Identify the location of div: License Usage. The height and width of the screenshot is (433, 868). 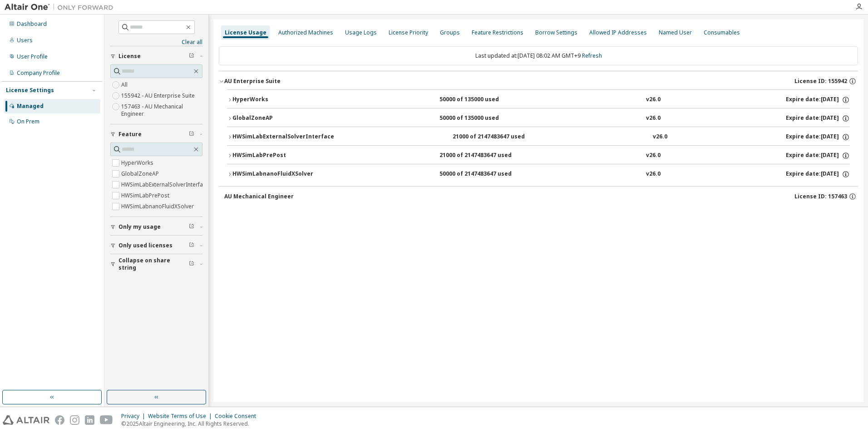
(246, 33).